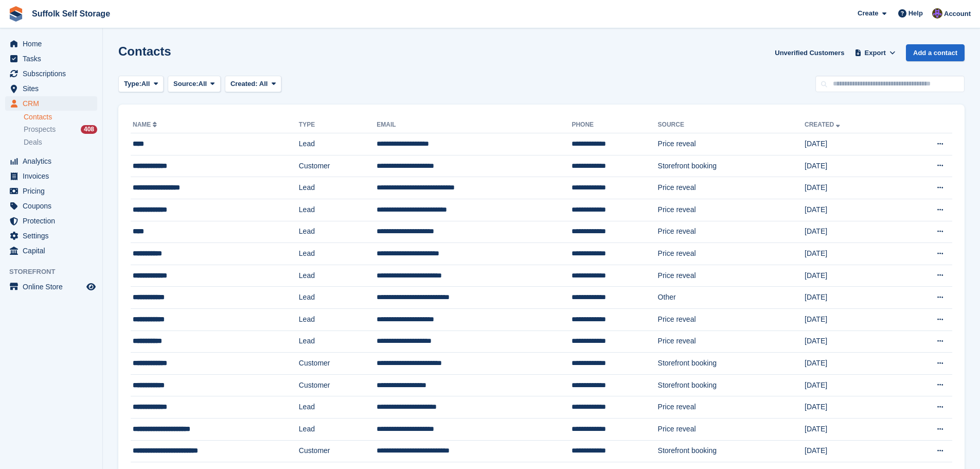 The image size is (980, 469). What do you see at coordinates (823, 124) in the screenshot?
I see `a: Created` at bounding box center [823, 124].